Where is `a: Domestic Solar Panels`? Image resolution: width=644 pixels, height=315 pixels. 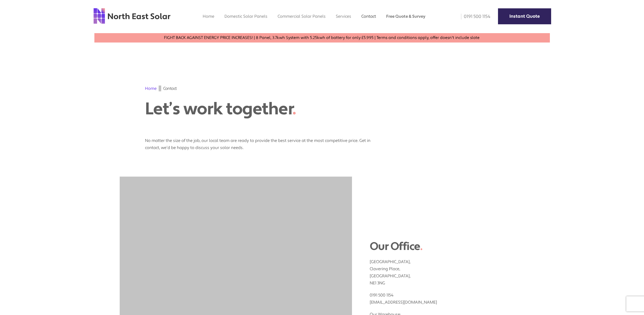 a: Domestic Solar Panels is located at coordinates (246, 16).